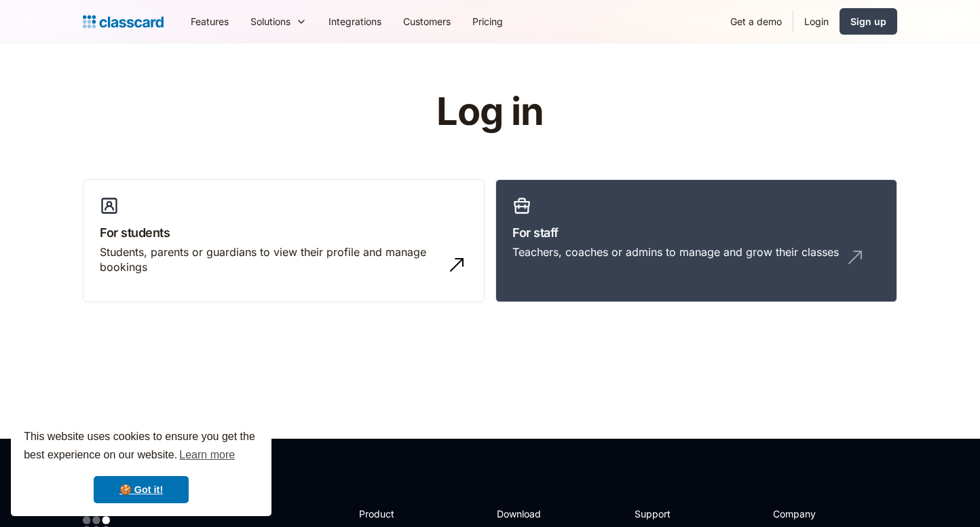 The image size is (980, 527). Describe the element at coordinates (675, 252) in the screenshot. I see `div: Teachers, coaches or admins to manage and grow their classes` at that location.